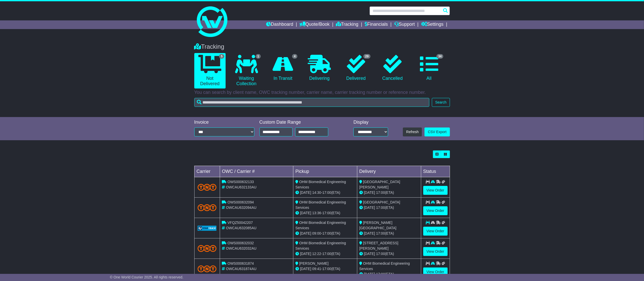 The width and height of the screenshot is (644, 281). Describe the element at coordinates (283, 68) in the screenshot. I see `a: 4 In Transit` at that location.